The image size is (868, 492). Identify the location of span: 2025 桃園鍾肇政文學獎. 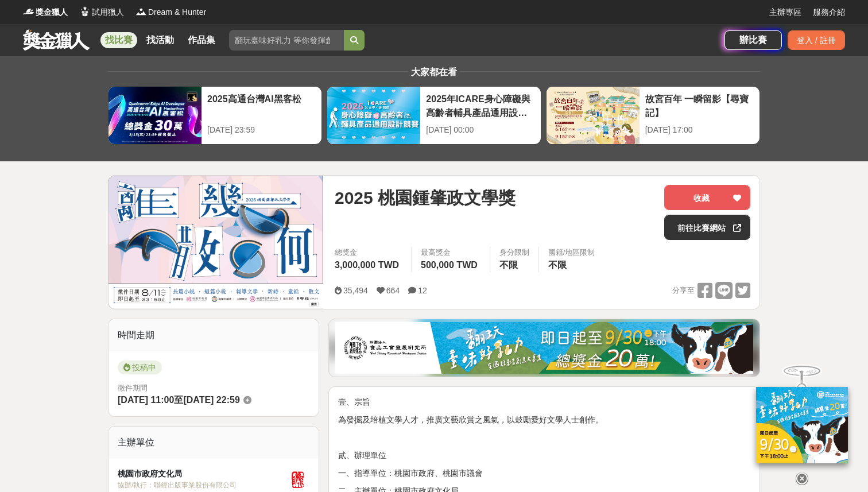
(425, 198).